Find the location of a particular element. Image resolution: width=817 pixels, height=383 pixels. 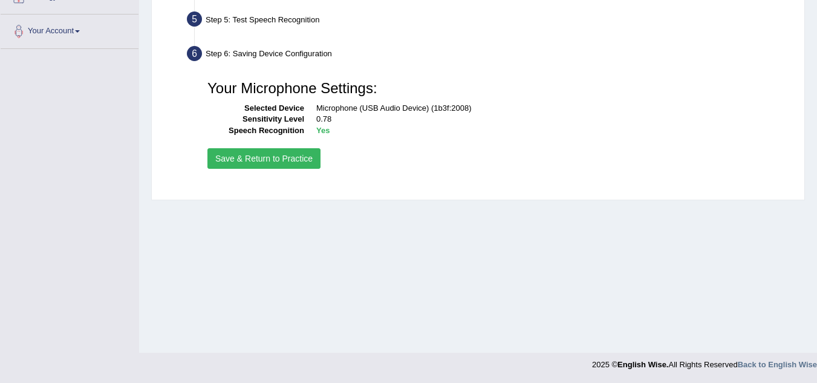

div: Step 5: Test Speech Recognition is located at coordinates (490, 21).